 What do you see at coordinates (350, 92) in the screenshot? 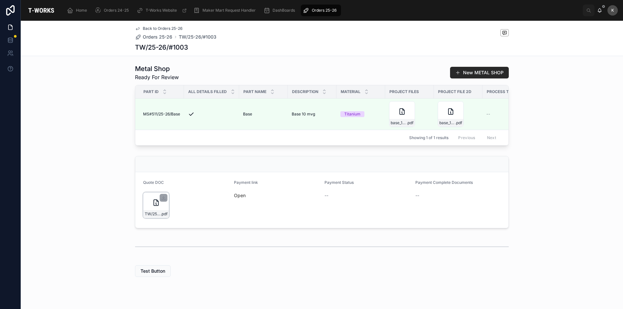
I see `span: Material` at bounding box center [350, 92].